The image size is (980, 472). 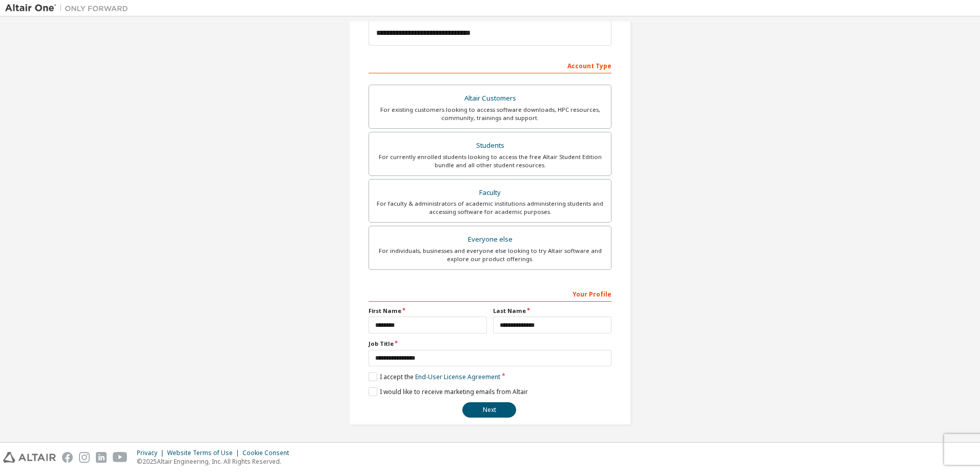 What do you see at coordinates (552, 310) in the screenshot?
I see `label: Last Name` at bounding box center [552, 310].